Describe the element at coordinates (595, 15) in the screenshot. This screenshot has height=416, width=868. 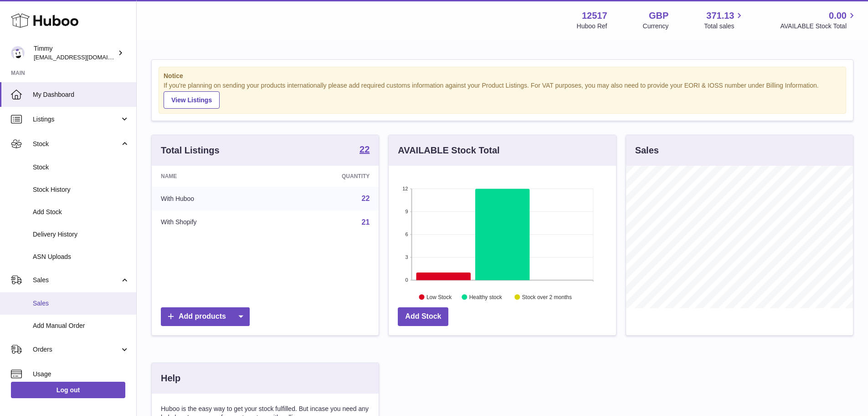
I see `strong: 12517` at that location.